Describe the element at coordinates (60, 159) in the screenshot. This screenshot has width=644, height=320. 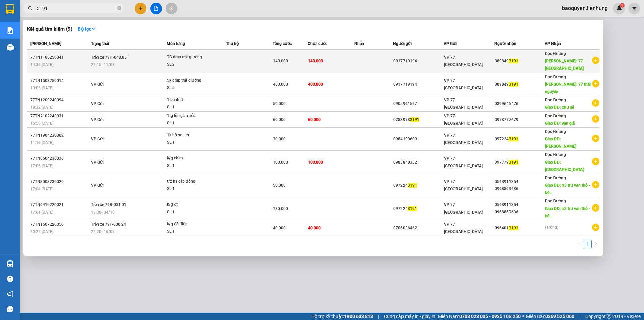
I see `div: 77TN0604230036` at that location.